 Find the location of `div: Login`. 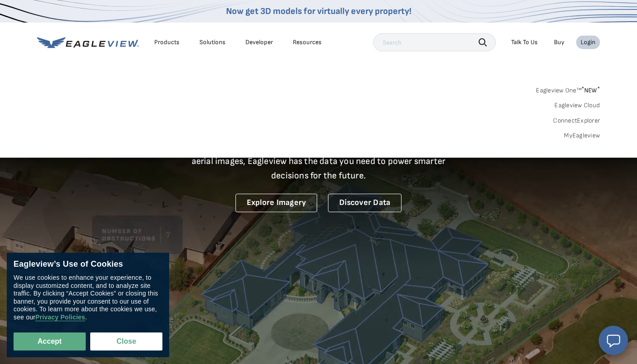

div: Login is located at coordinates (588, 43).